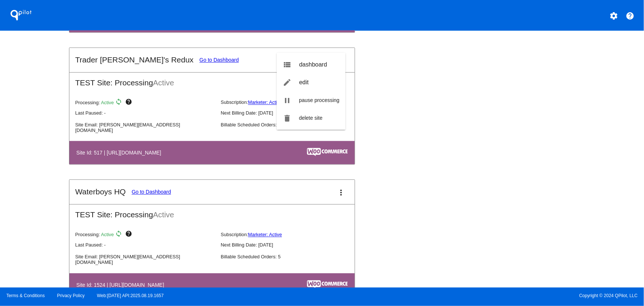  What do you see at coordinates (313, 64) in the screenshot?
I see `span: dashboard` at bounding box center [313, 64].